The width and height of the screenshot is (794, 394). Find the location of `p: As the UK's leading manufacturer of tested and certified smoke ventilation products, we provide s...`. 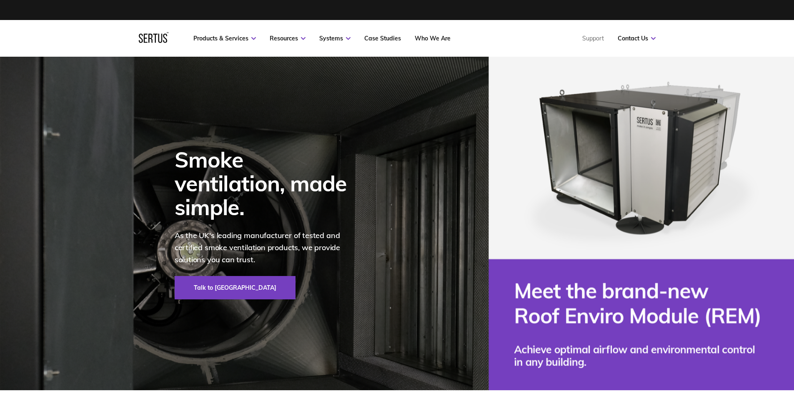

p: As the UK's leading manufacturer of tested and certified smoke ventilation products, we provide s... is located at coordinates (266, 248).